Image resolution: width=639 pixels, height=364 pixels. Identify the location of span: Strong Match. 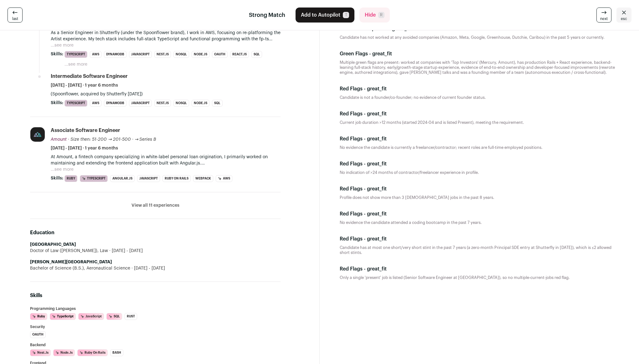
(267, 15).